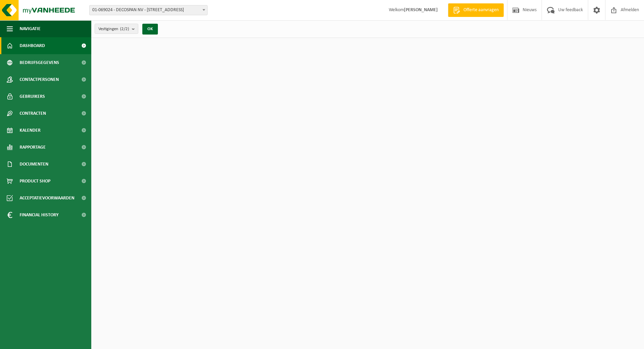 This screenshot has height=349, width=644. What do you see at coordinates (148, 10) in the screenshot?
I see `span: 01-069024 - DECOSPAN NV - 8930 MENEN, LAGEWEG 33` at bounding box center [148, 10].